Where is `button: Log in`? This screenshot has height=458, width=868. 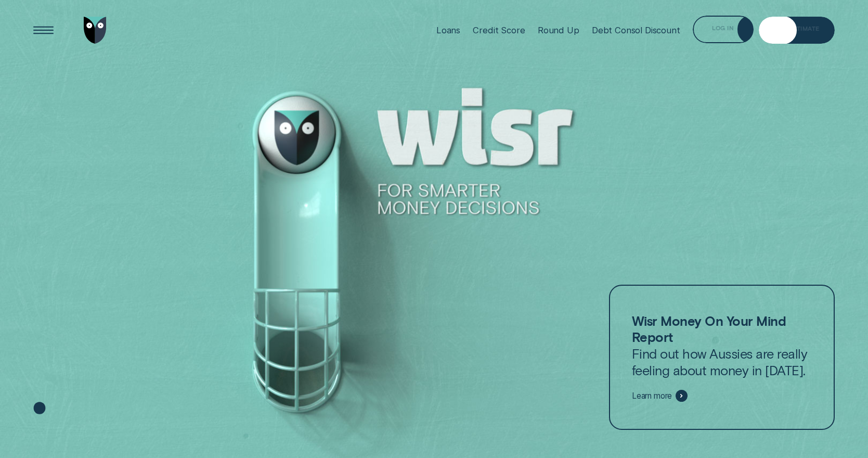
button: Log in is located at coordinates (723, 29).